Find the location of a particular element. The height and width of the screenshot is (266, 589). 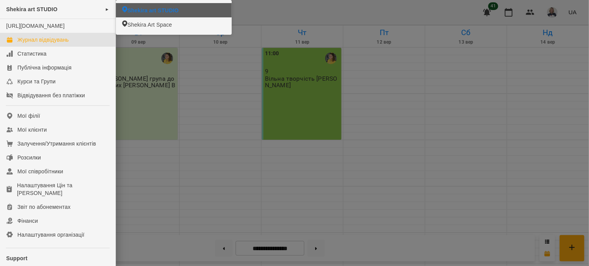

div: Звіт по абонементах is located at coordinates (44, 207).